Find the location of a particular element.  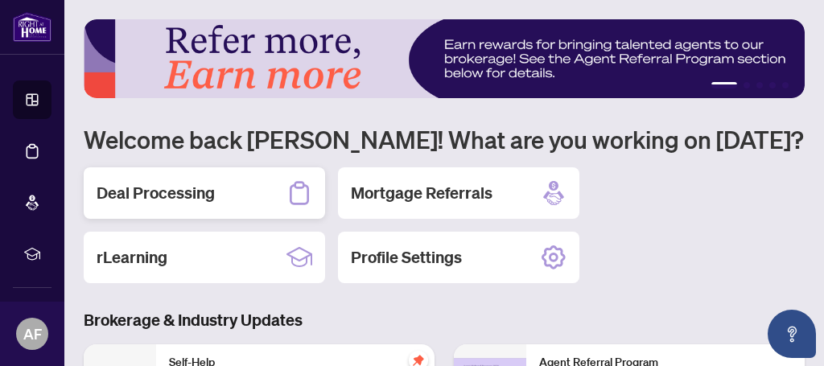

button: 5 is located at coordinates (786, 85).